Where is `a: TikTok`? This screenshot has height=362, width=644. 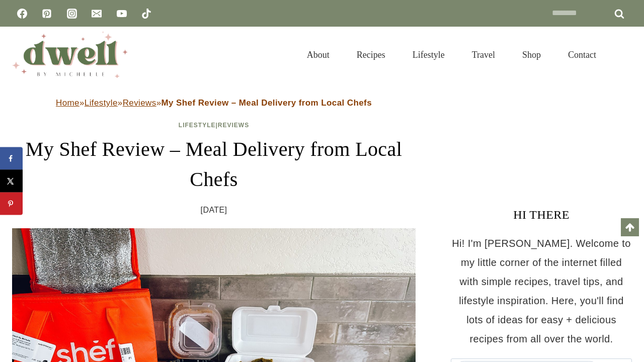
a: TikTok is located at coordinates (146, 14).